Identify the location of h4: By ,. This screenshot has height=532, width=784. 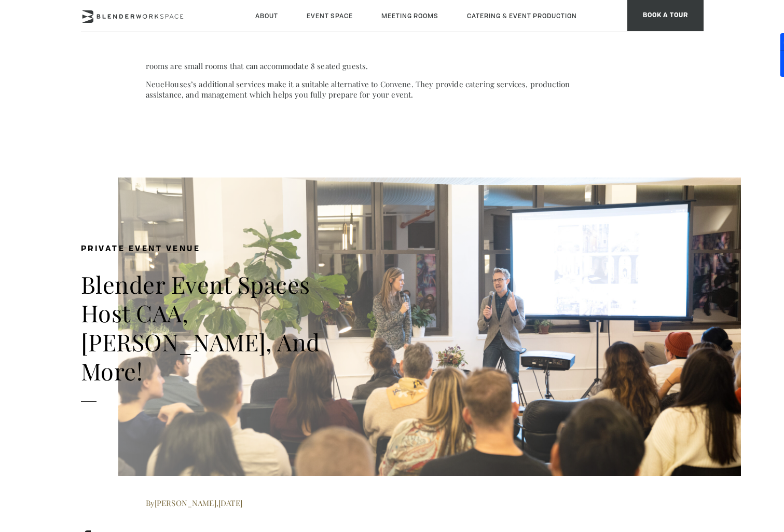
(425, 503).